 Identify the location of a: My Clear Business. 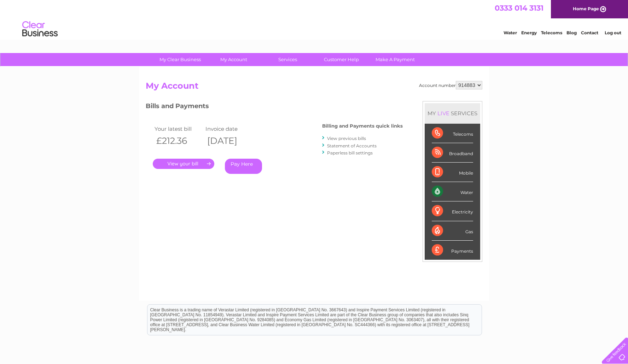
(180, 60).